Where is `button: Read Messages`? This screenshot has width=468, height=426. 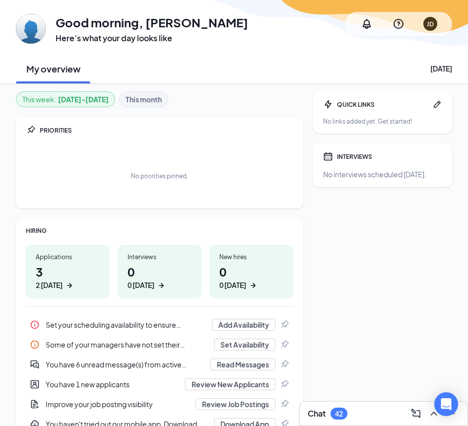 button: Read Messages is located at coordinates (243, 364).